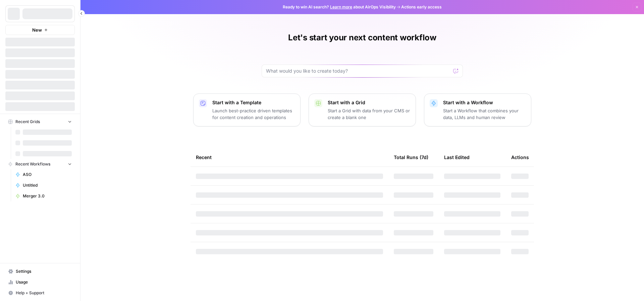  Describe the element at coordinates (47, 174) in the screenshot. I see `span: ASO` at that location.